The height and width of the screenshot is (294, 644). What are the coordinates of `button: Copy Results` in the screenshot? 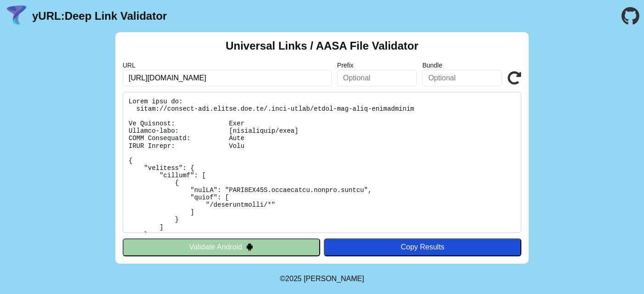 It's located at (422, 248).